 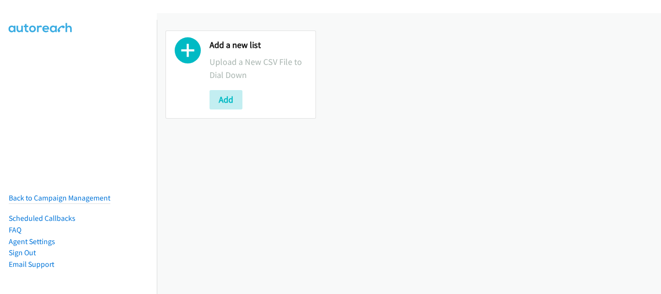 I want to click on a: Sign Out, so click(x=22, y=252).